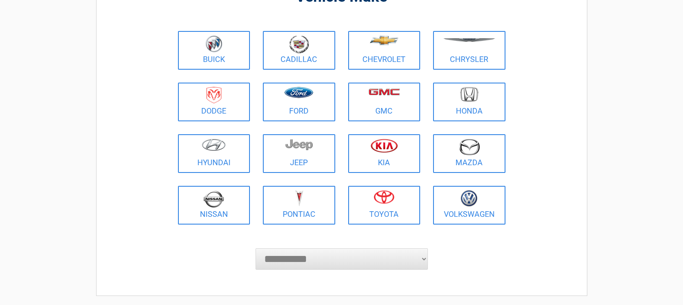  I want to click on a: Jeep, so click(299, 154).